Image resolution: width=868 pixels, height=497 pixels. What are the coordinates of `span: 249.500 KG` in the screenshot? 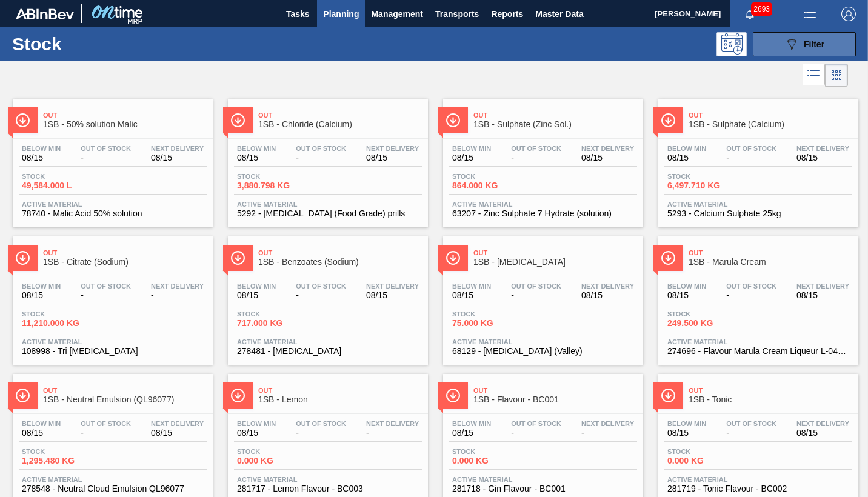 It's located at (710, 323).